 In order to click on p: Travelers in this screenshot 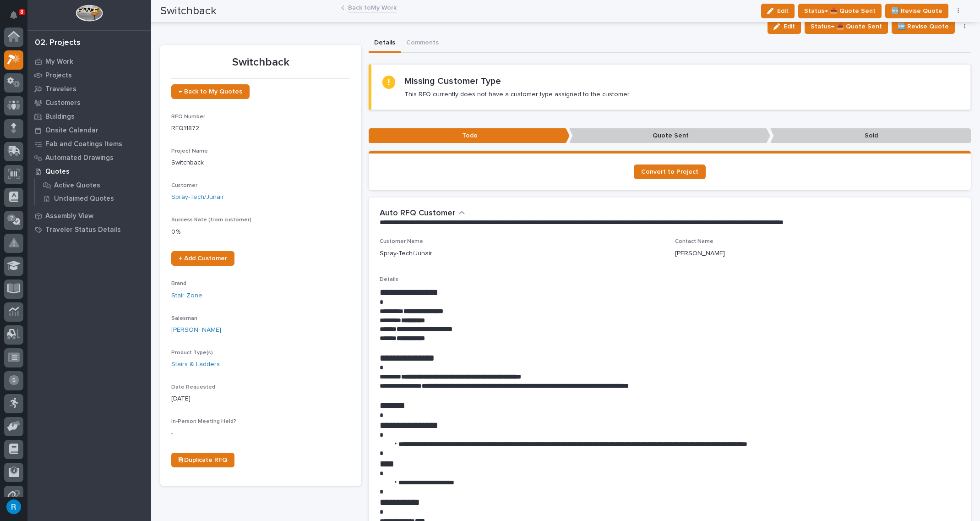, I will do `click(61, 90)`.